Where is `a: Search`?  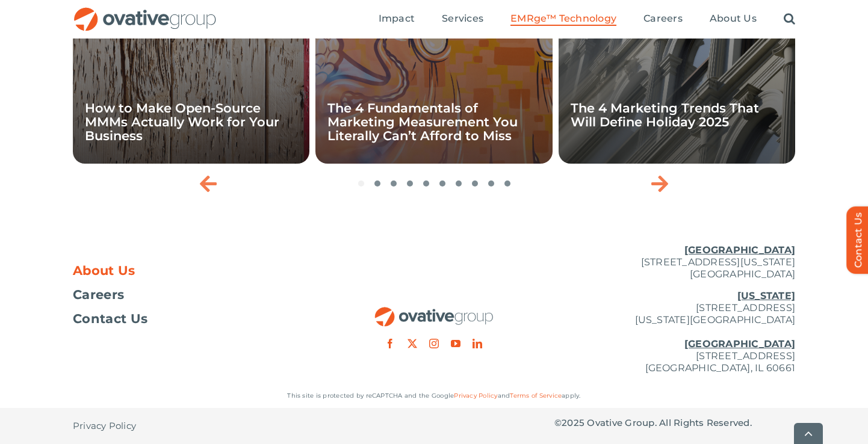 a: Search is located at coordinates (789, 19).